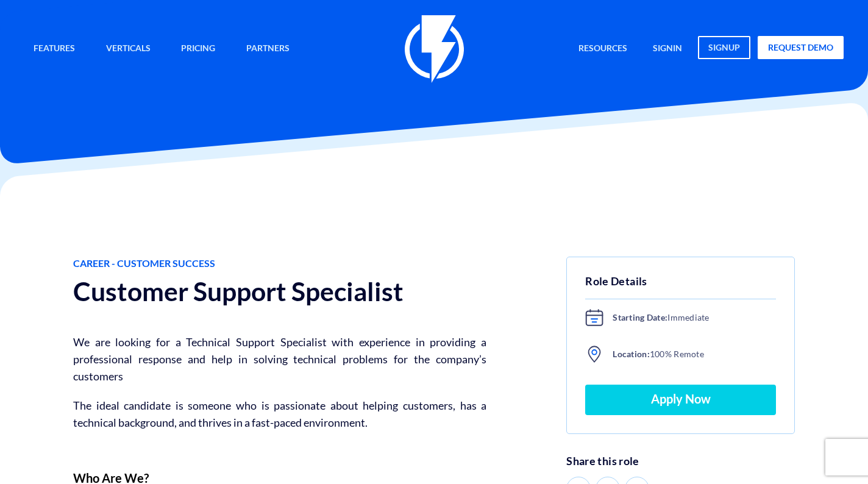  Describe the element at coordinates (267, 49) in the screenshot. I see `a: Partners` at that location.